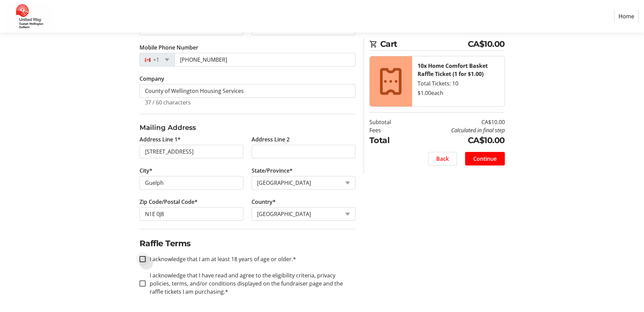 Image resolution: width=644 pixels, height=312 pixels. I want to click on td: Total, so click(389, 141).